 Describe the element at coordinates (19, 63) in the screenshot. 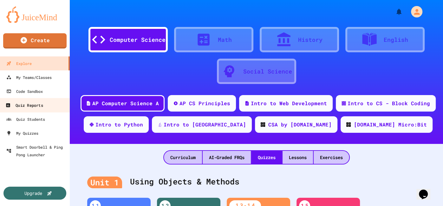

I see `div: Explore` at that location.